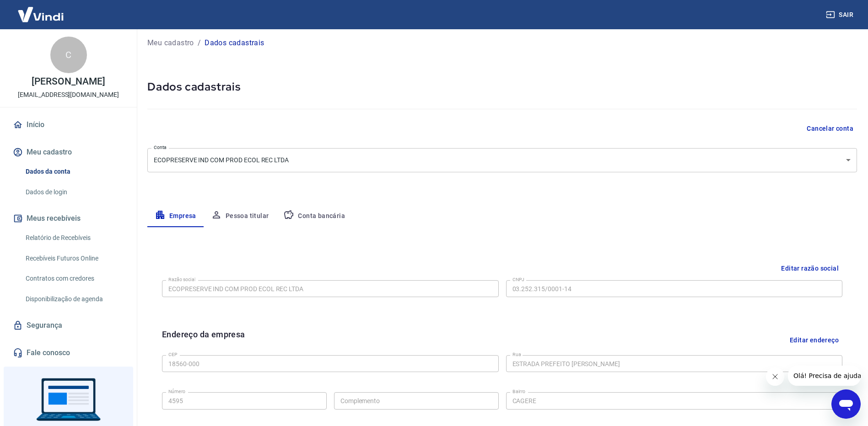 This screenshot has width=868, height=426. Describe the element at coordinates (502, 160) in the screenshot. I see `div: ECOPRESERVE IND COM PROD ECOL REC LTDA` at that location.